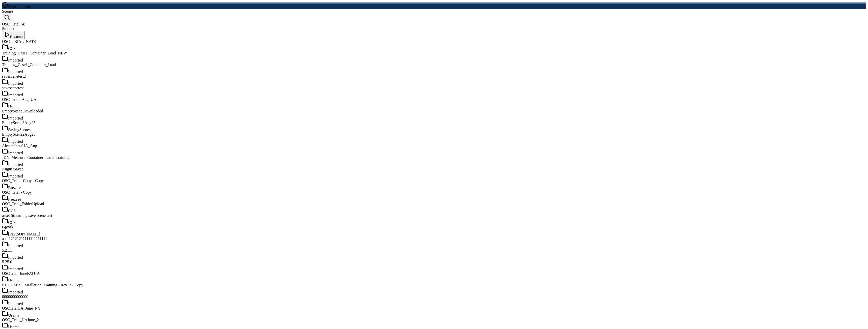 This screenshot has height=329, width=868. I want to click on div: OSC_Trial (4), so click(434, 24).